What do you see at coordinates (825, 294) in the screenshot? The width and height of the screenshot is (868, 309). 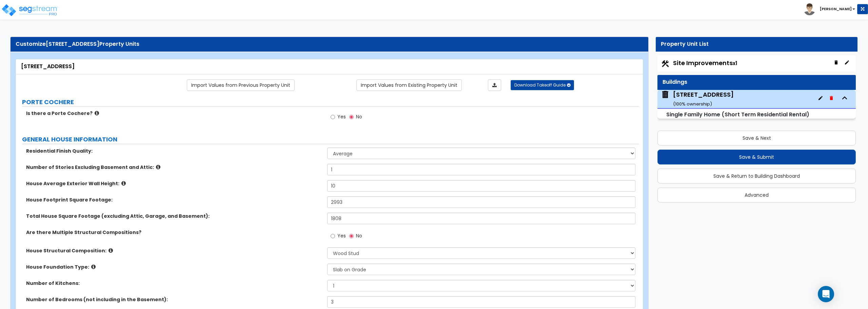 I see `div: Open Intercom Messenger` at bounding box center [825, 294].